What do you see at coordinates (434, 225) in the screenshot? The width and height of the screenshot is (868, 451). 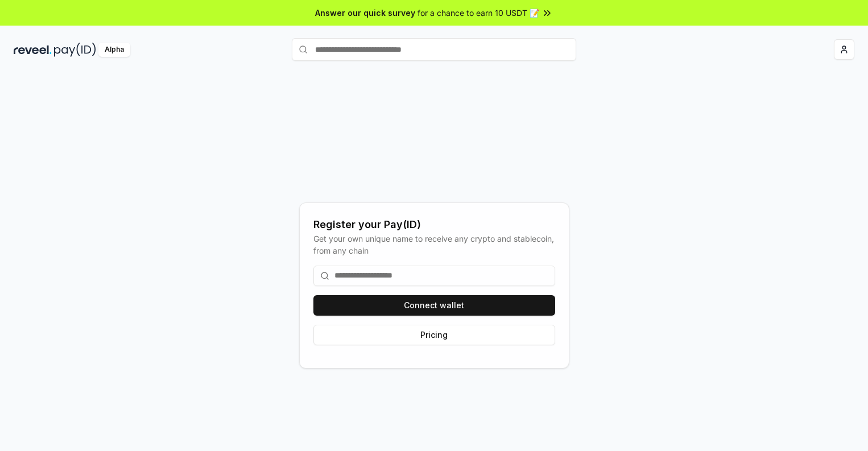 I see `div: Register your Pay(ID)` at bounding box center [434, 225].